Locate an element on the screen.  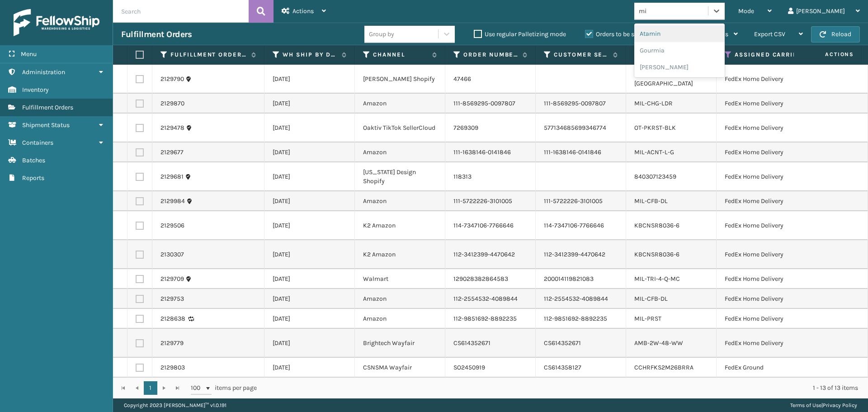
button: Reload is located at coordinates (836, 34).